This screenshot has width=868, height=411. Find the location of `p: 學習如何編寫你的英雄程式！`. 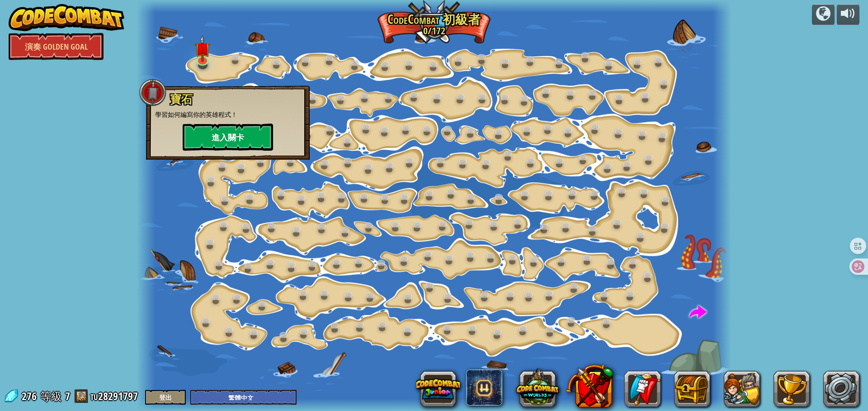

p: 學習如何編寫你的英雄程式！ is located at coordinates (228, 115).